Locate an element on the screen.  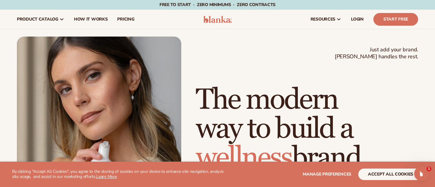
span: How It Works is located at coordinates (91, 19).